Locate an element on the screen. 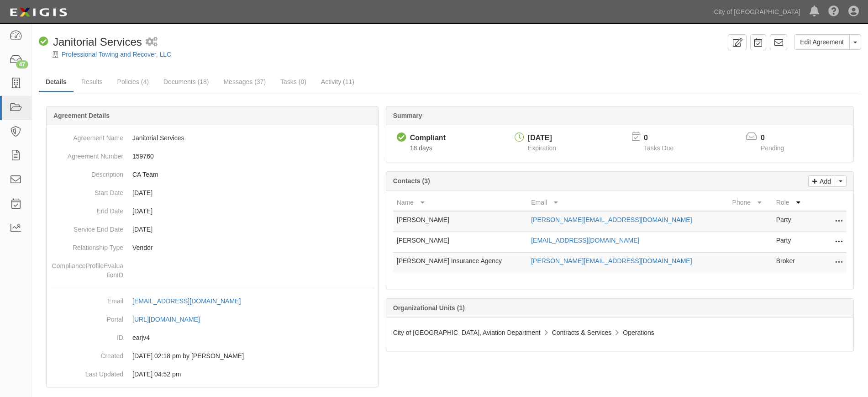 Image resolution: width=868 pixels, height=397 pixels. dt: Description is located at coordinates (87, 172).